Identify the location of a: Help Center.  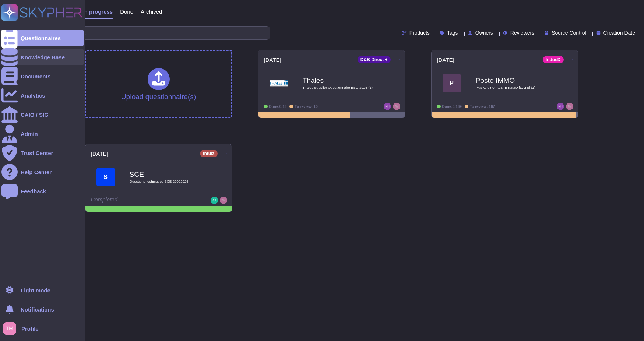
(42, 172).